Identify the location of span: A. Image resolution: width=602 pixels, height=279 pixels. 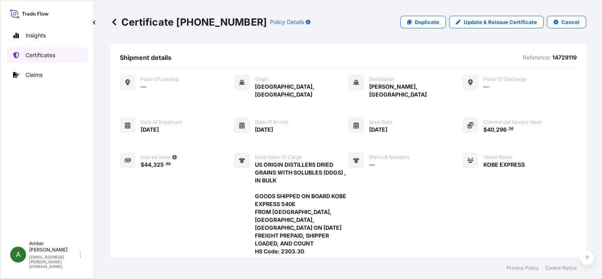
(18, 255).